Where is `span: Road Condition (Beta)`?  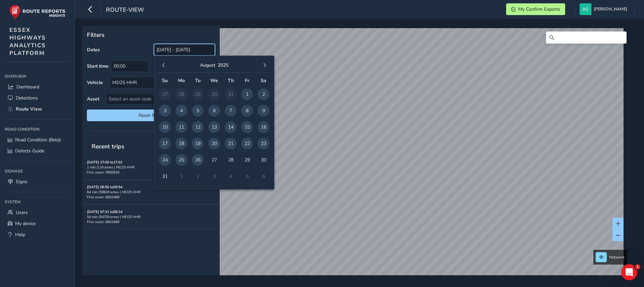
span: Road Condition (Beta) is located at coordinates (38, 140).